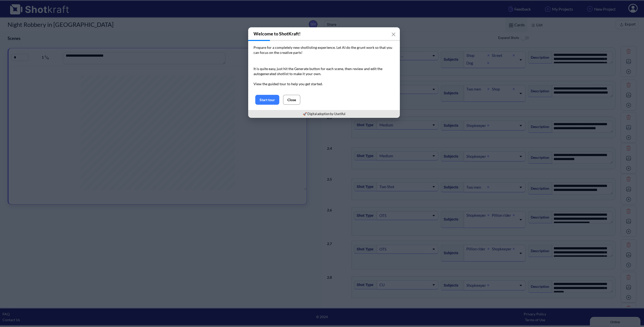 This screenshot has width=644, height=327. I want to click on button: Start tour, so click(267, 100).